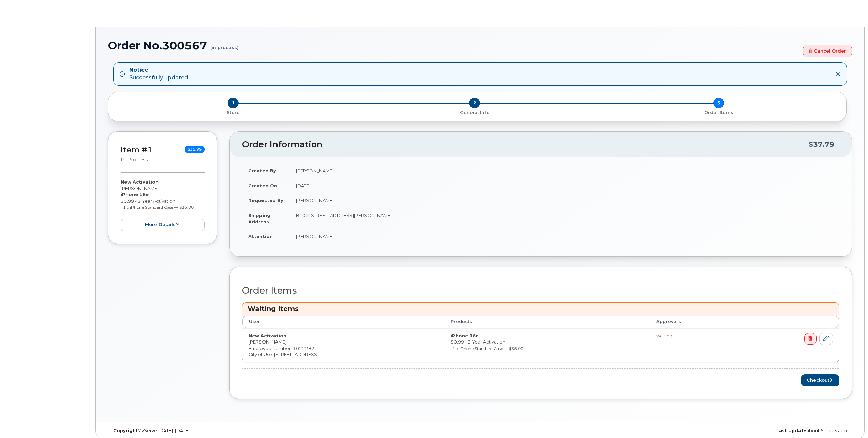  What do you see at coordinates (126, 430) in the screenshot?
I see `strong: Copyright` at bounding box center [126, 430].